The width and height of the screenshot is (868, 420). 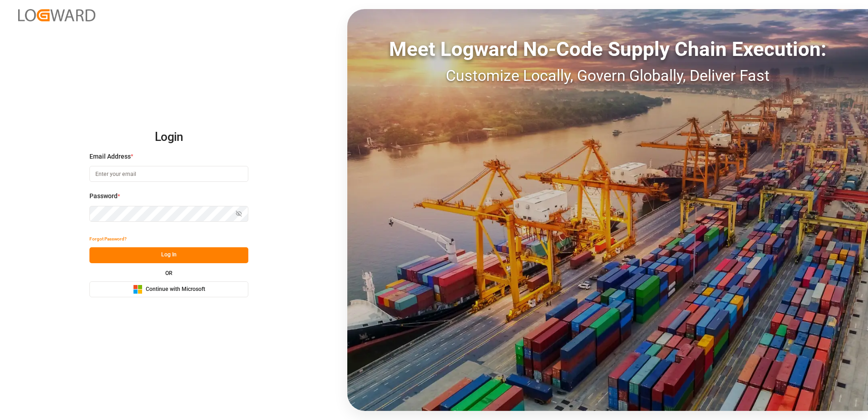 I want to click on small: OR, so click(x=169, y=273).